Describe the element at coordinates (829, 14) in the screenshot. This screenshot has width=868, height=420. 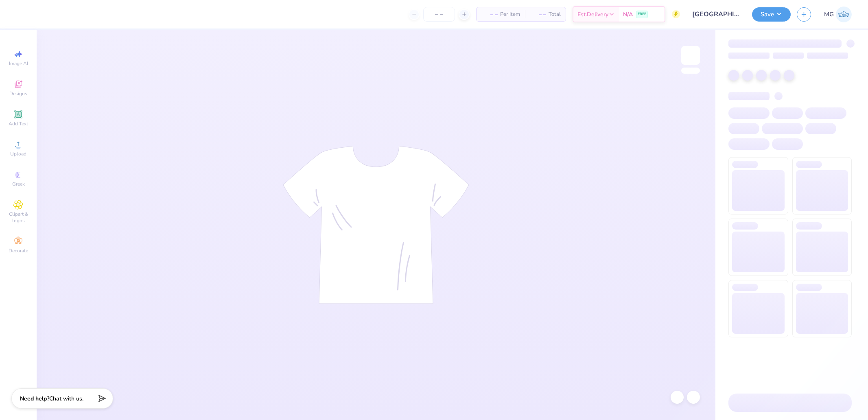
I see `span: MG` at that location.